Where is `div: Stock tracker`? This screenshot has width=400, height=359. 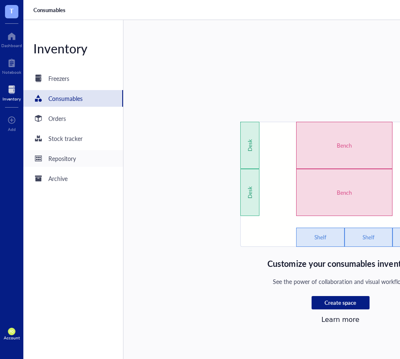 div: Stock tracker is located at coordinates (66, 139).